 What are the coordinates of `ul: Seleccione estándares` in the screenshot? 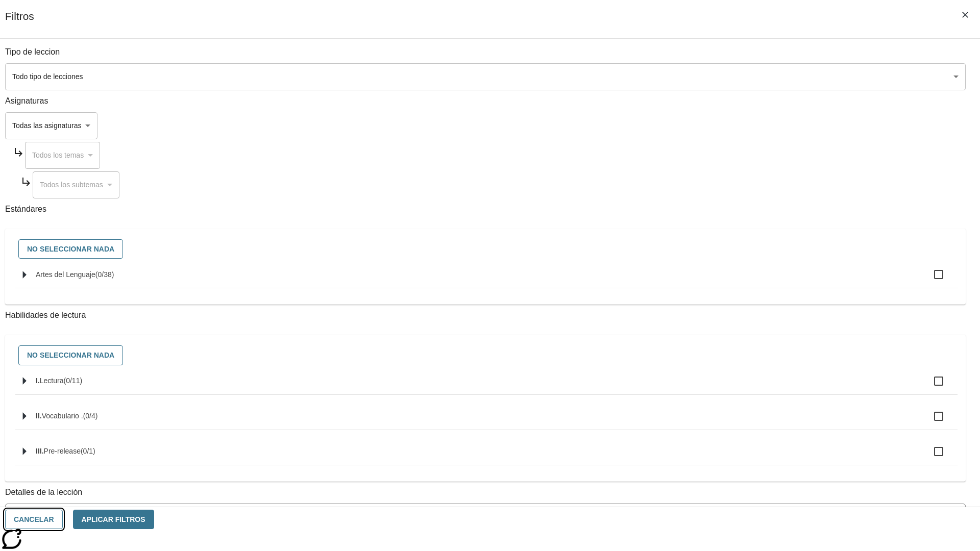 It's located at (487, 279).